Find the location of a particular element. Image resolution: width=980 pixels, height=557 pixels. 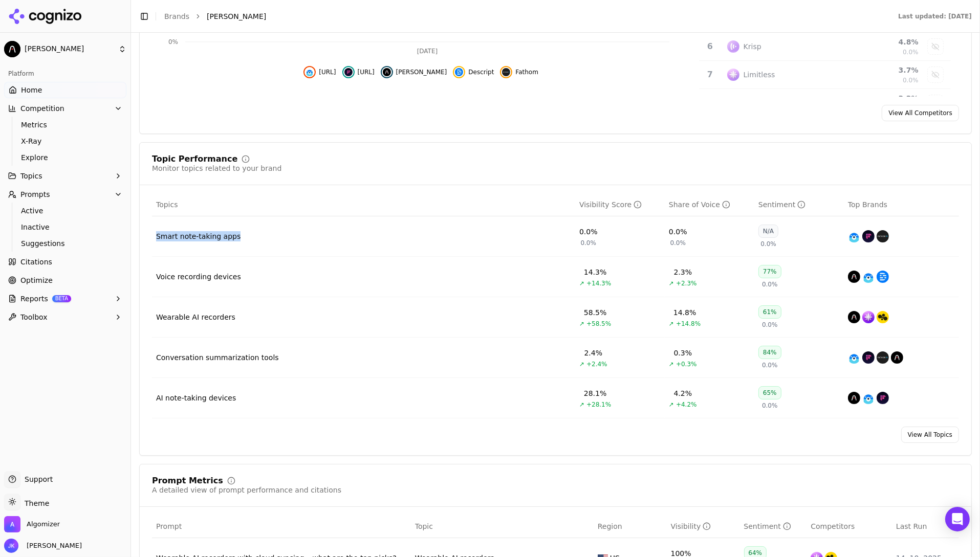

div: Data table is located at coordinates (555, 306).